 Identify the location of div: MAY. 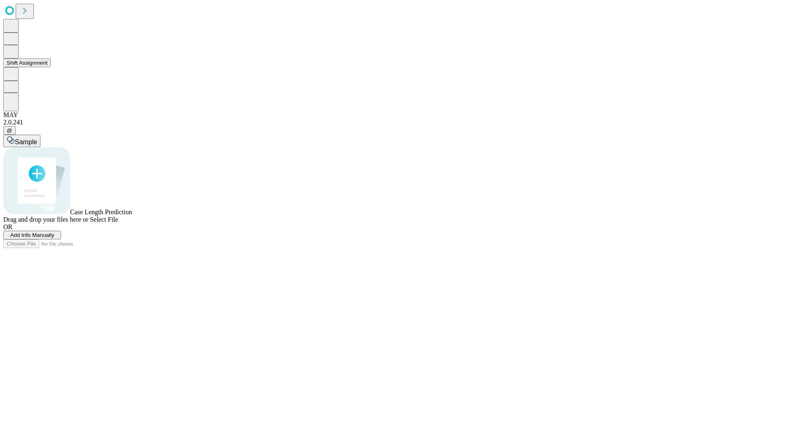
(396, 115).